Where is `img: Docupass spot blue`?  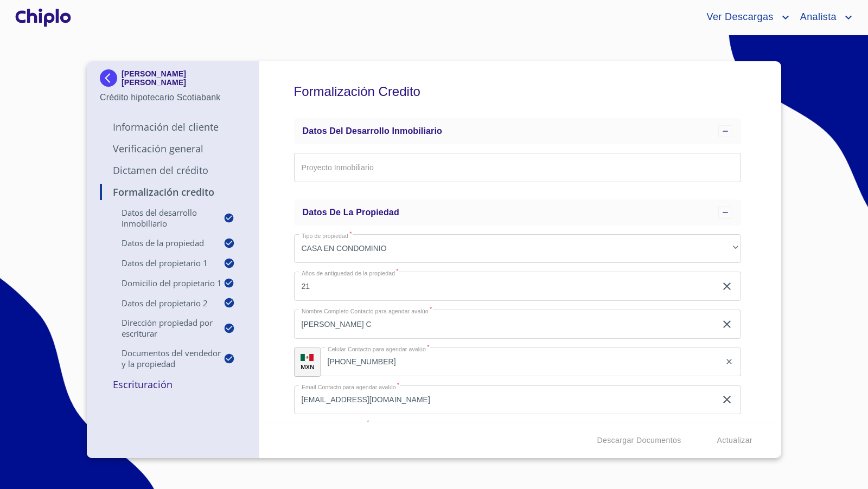 img: Docupass spot blue is located at coordinates (111, 78).